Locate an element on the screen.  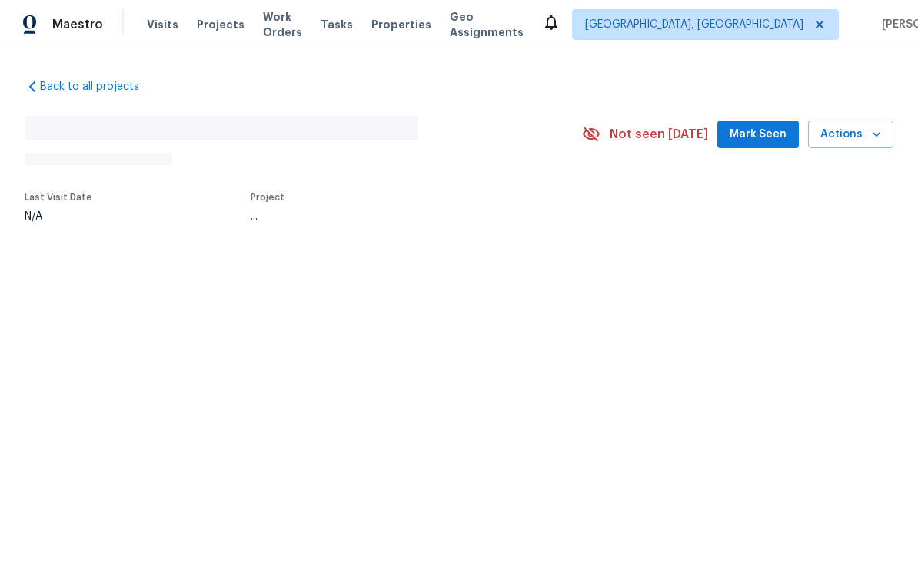
span: Tasks is located at coordinates (337, 25).